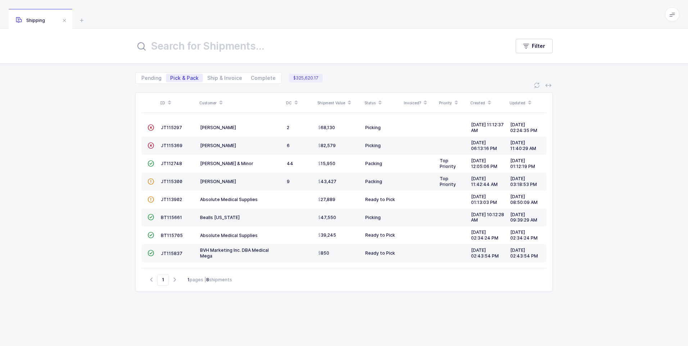  Describe the element at coordinates (327, 235) in the screenshot. I see `span: 39,245` at that location.